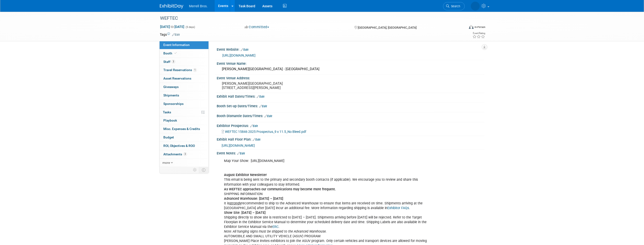 This screenshot has height=245, width=644. I want to click on a: Budget, so click(184, 138).